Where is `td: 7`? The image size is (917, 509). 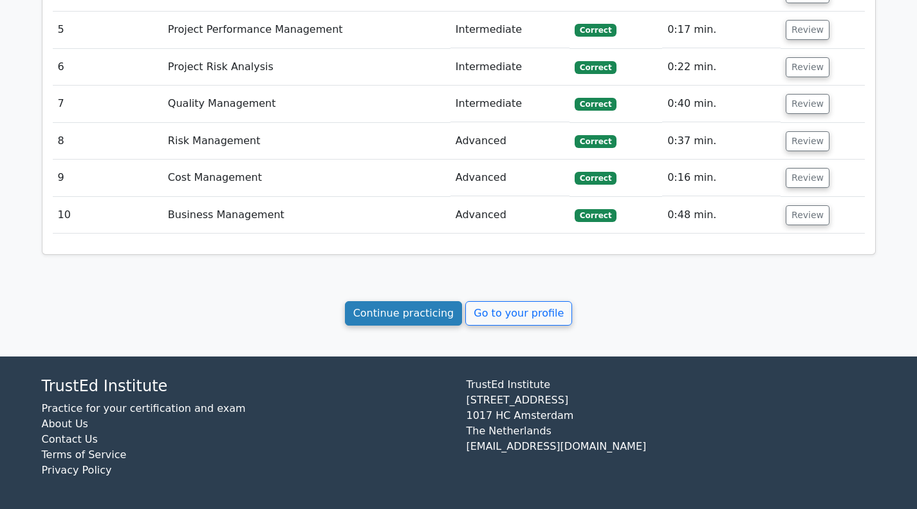 td: 7 is located at coordinates (107, 104).